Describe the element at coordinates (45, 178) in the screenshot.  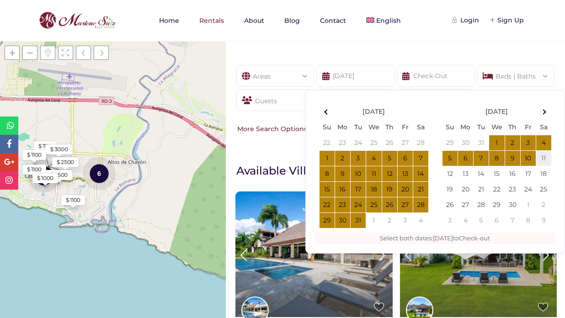
I see `div: $ 1000` at that location.